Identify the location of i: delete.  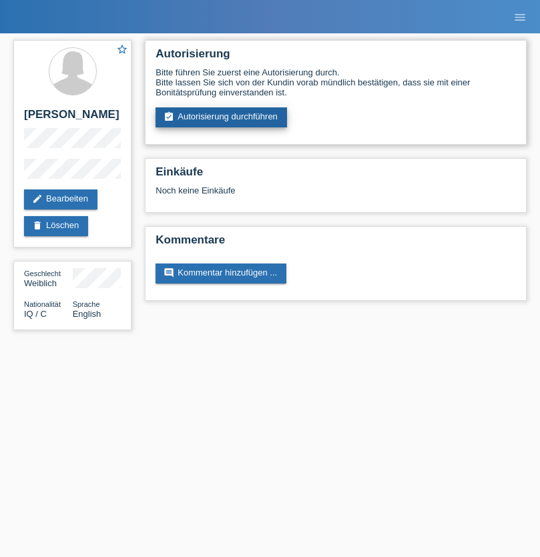
(37, 226).